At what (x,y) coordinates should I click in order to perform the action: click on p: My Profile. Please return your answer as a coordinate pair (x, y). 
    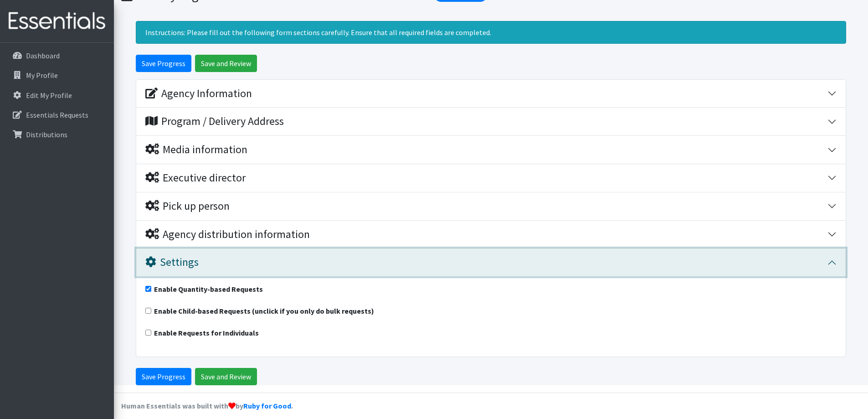
    Looking at the image, I should click on (42, 75).